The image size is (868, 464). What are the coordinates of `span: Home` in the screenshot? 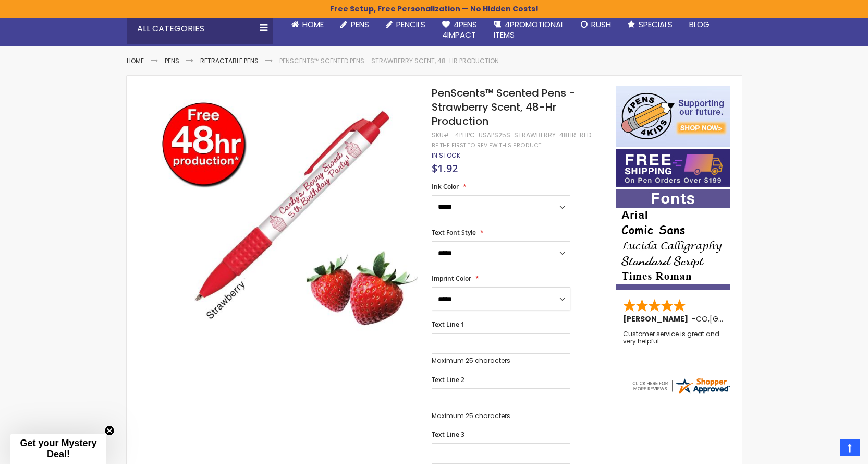 It's located at (313, 24).